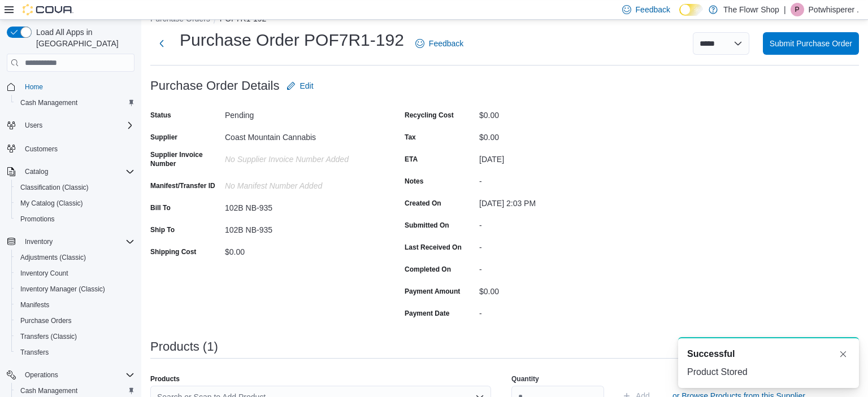  I want to click on a: Promotions, so click(37, 219).